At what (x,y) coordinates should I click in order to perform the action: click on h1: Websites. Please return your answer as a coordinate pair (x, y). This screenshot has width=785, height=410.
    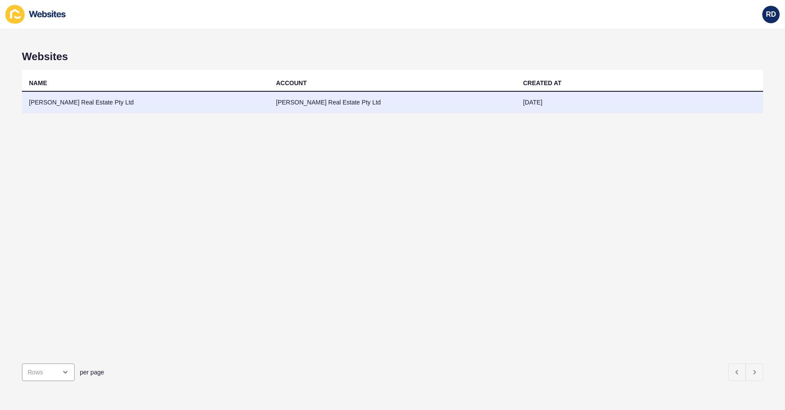
    Looking at the image, I should click on (392, 57).